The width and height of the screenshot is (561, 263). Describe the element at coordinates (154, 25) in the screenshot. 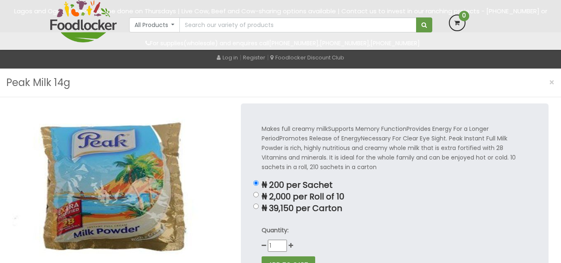

I see `button: All Products` at that location.